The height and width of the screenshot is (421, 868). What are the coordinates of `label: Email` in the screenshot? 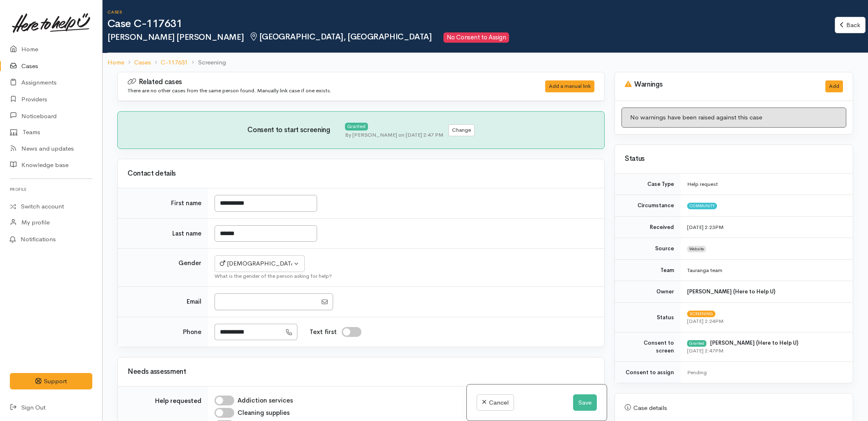 It's located at (194, 301).